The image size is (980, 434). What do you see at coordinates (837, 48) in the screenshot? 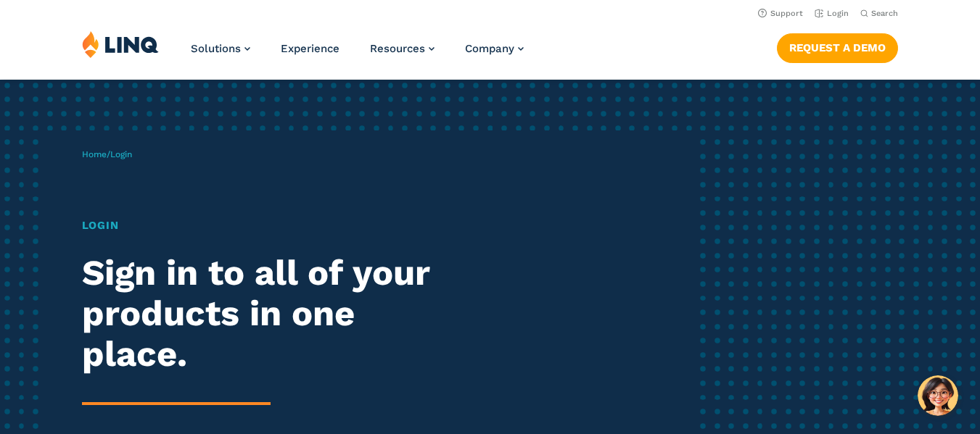
I see `a: Request a Demo` at bounding box center [837, 48].